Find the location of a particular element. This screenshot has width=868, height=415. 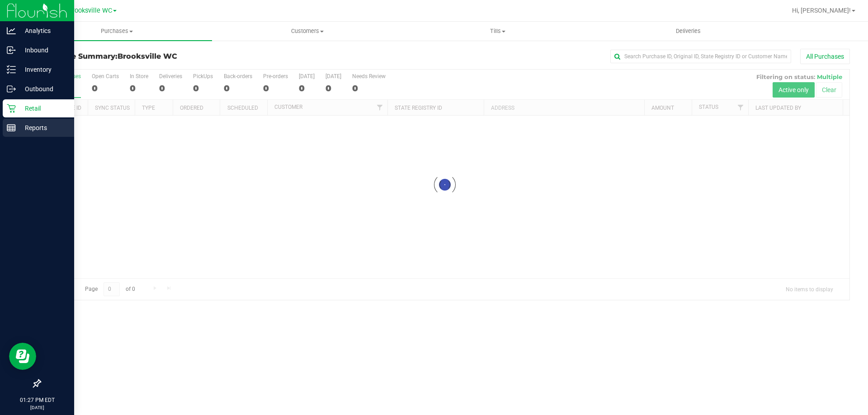

input: Search Purchase ID, Original ID, State Registry ID or Customer Name... is located at coordinates (701, 57).